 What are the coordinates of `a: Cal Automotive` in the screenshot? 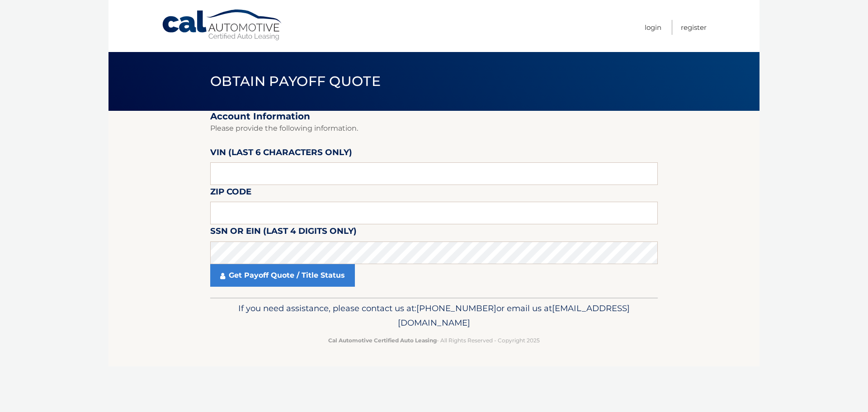 It's located at (223, 25).